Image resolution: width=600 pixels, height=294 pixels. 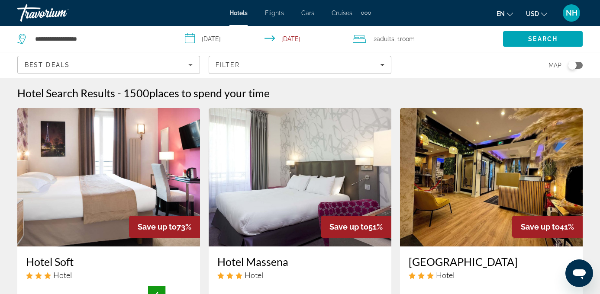 I want to click on input: Search hotel destination, so click(x=98, y=39).